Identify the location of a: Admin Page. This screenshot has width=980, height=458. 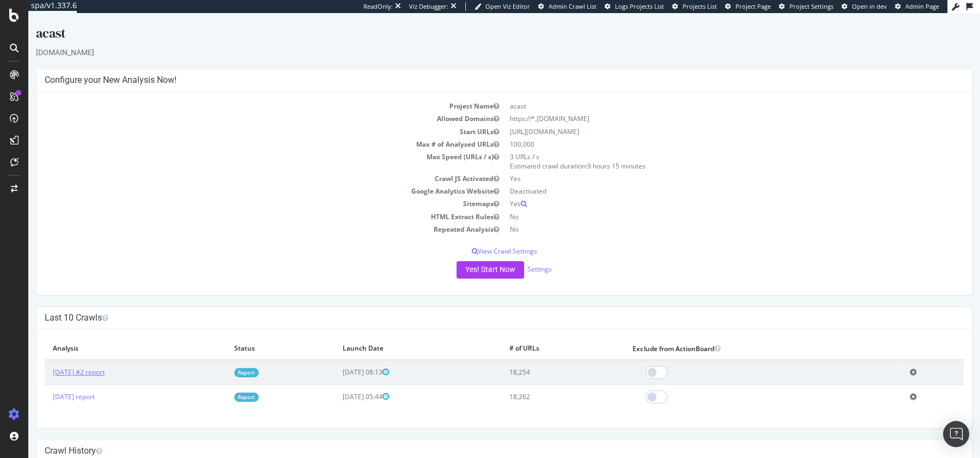
(917, 6).